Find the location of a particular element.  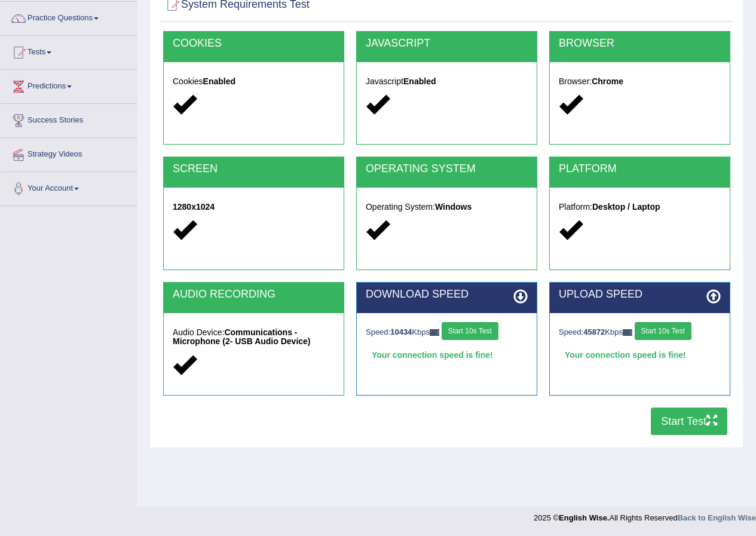

button: Start Test is located at coordinates (689, 421).